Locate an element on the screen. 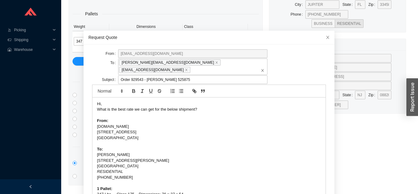 The width and height of the screenshot is (418, 194). div: Request Quote is located at coordinates (209, 37).